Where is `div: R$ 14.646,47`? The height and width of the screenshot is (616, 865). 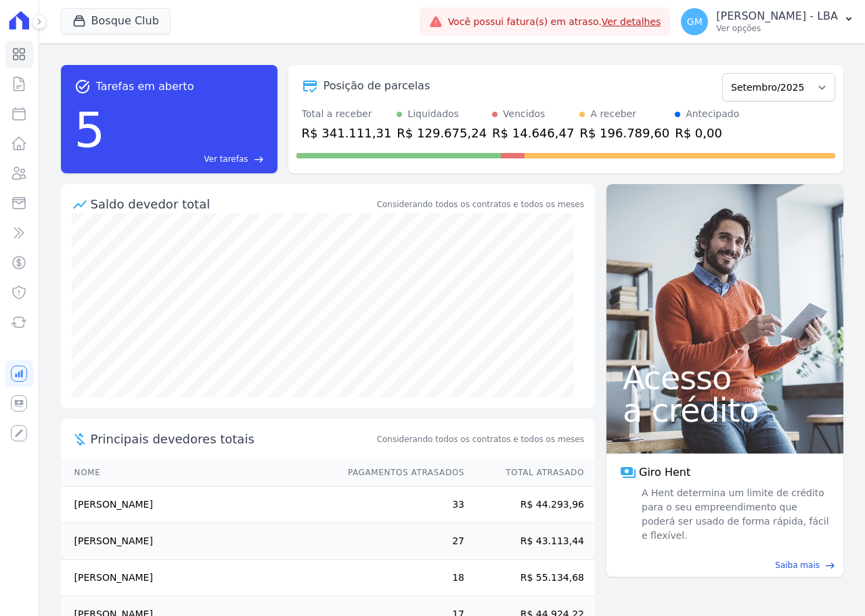
div: R$ 14.646,47 is located at coordinates (533, 133).